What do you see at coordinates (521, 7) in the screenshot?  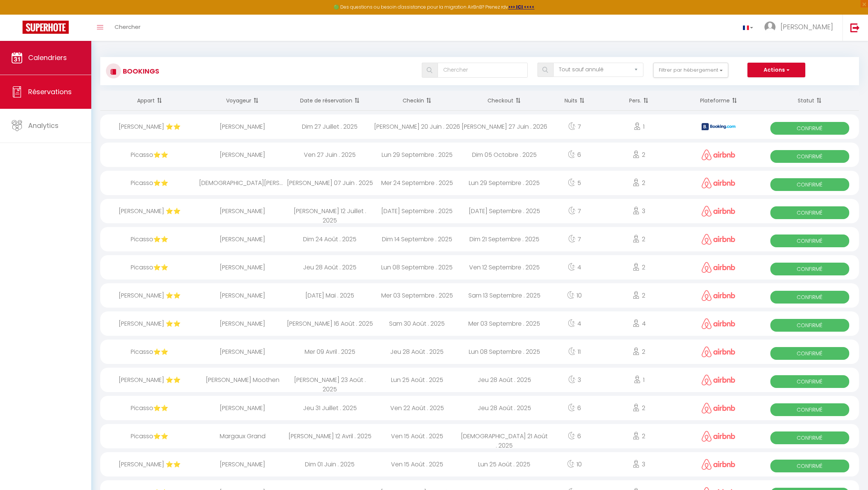 I see `a: >>> ICI <<<<` at bounding box center [521, 7].